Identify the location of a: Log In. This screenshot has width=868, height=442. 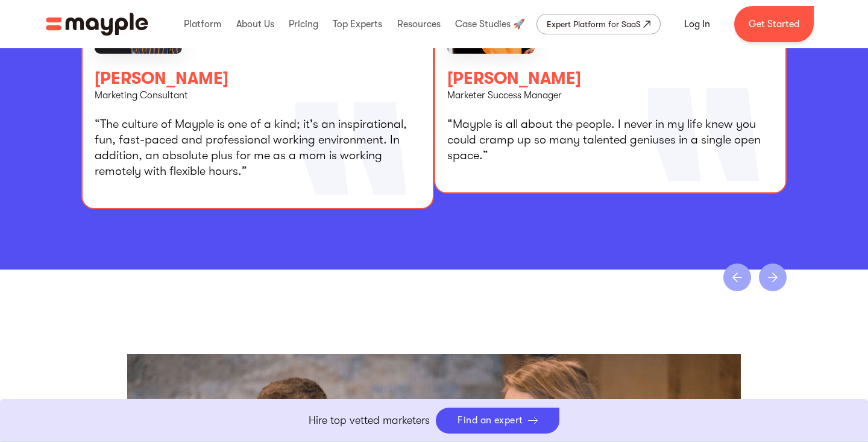
(697, 24).